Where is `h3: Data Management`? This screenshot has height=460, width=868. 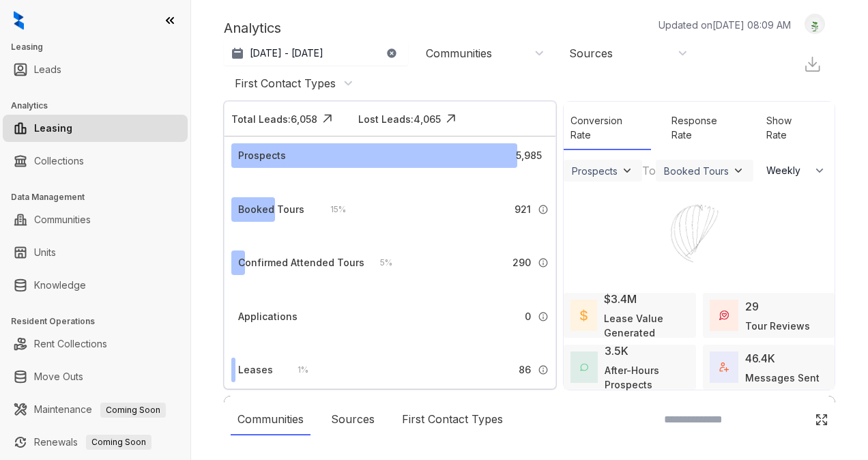 h3: Data Management is located at coordinates (100, 197).